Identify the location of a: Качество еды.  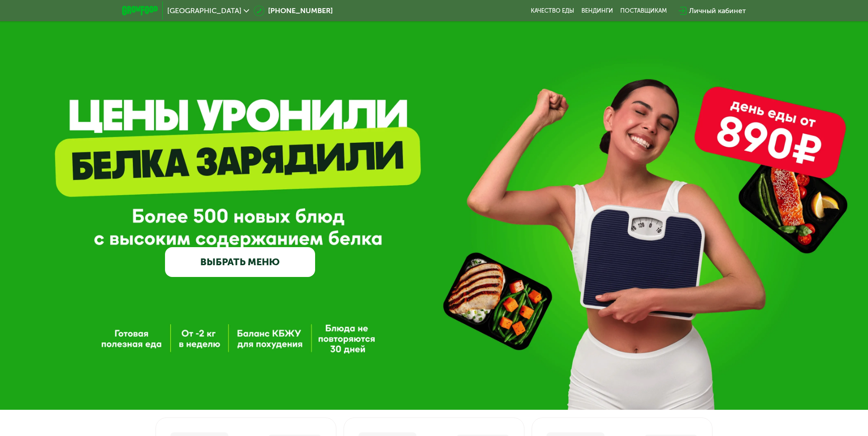
(552, 11).